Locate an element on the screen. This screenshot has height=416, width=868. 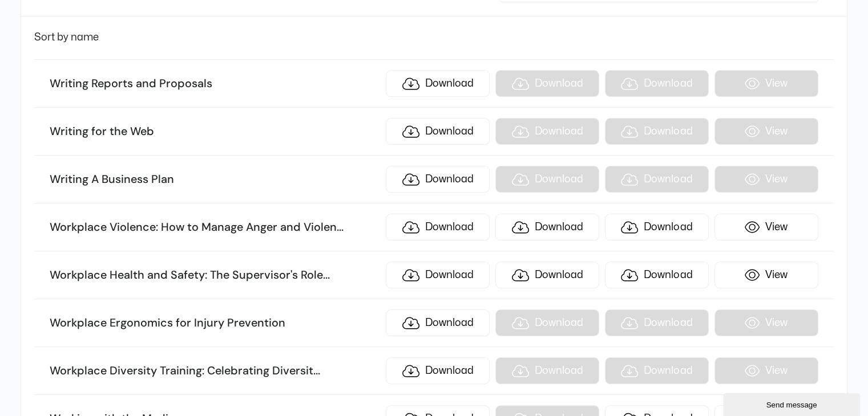
h3: Workplace Ergonomics for Injury Prevention is located at coordinates (214, 324).